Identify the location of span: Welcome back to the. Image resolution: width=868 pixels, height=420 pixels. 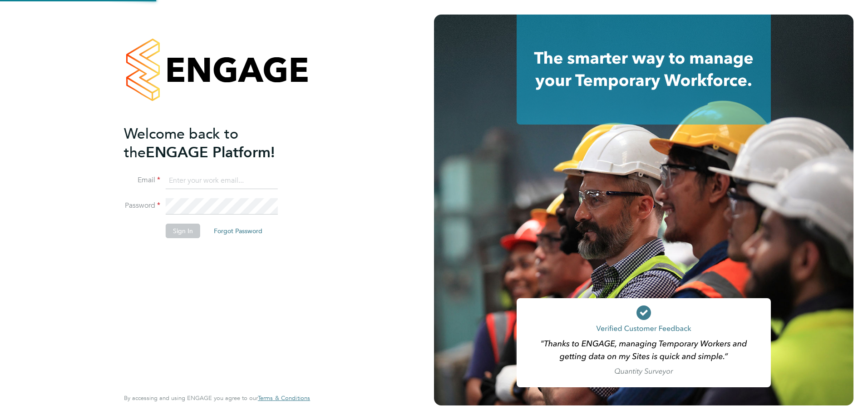
(181, 143).